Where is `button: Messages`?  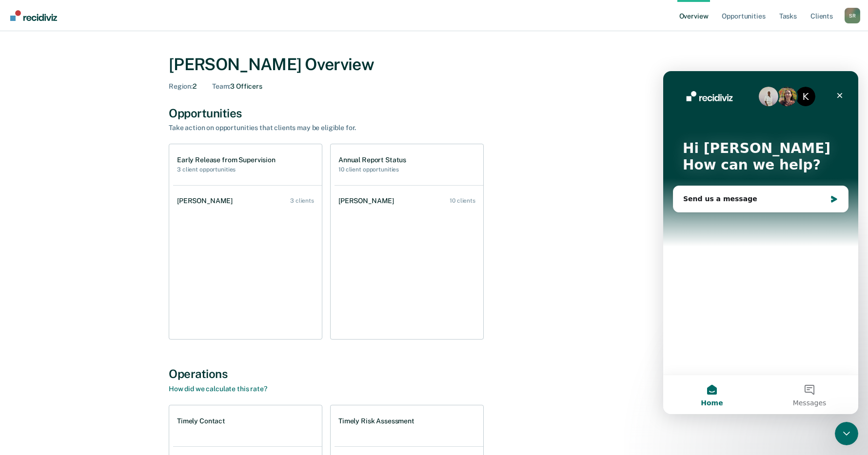
button: Messages is located at coordinates (146, 323).